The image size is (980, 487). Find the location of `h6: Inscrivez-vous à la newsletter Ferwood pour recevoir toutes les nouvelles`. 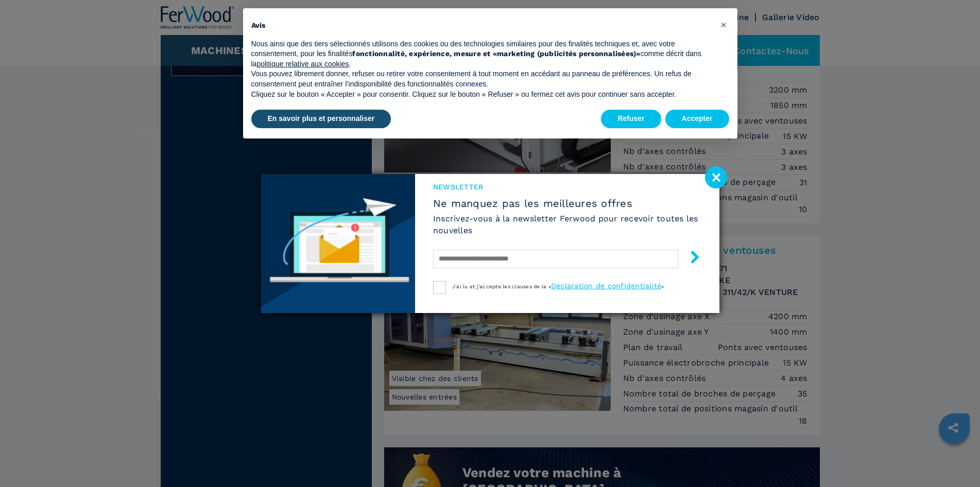

h6: Inscrivez-vous à la newsletter Ferwood pour recevoir toutes les nouvelles is located at coordinates (567, 225).